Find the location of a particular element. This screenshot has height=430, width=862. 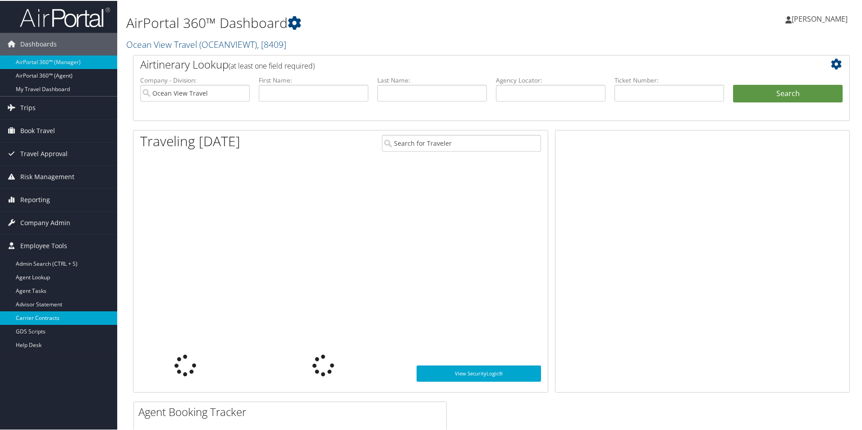

a: View SecurityLogic® is located at coordinates (479, 372).